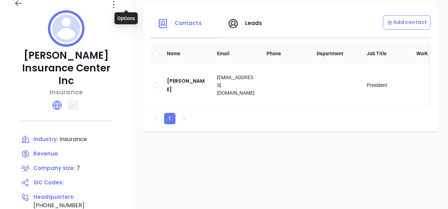  What do you see at coordinates (254, 23) in the screenshot?
I see `span: Leads` at bounding box center [254, 23].